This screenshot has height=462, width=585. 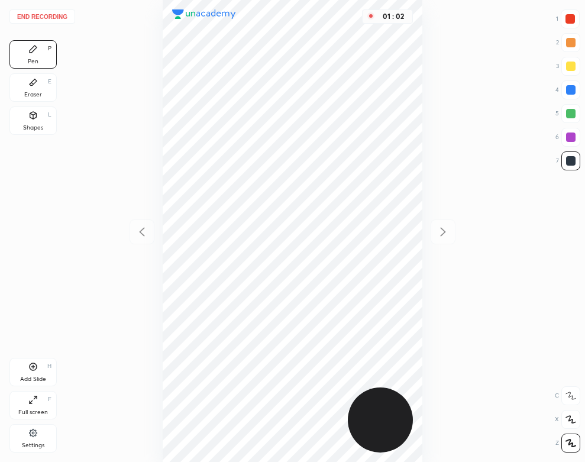 What do you see at coordinates (33, 61) in the screenshot?
I see `div: Pen` at bounding box center [33, 61].